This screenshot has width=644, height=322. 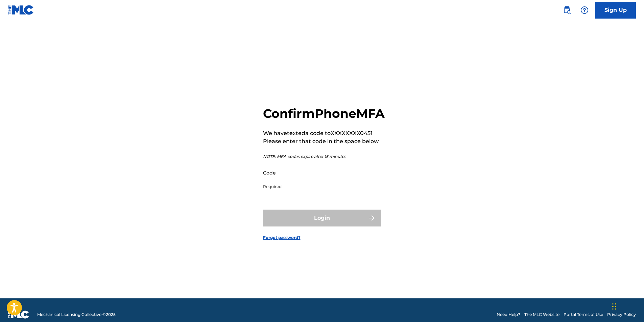 What do you see at coordinates (567, 10) in the screenshot?
I see `img: search` at bounding box center [567, 10].